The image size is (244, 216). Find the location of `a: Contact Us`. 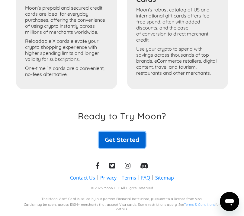

a: Contact Us is located at coordinates (82, 178).